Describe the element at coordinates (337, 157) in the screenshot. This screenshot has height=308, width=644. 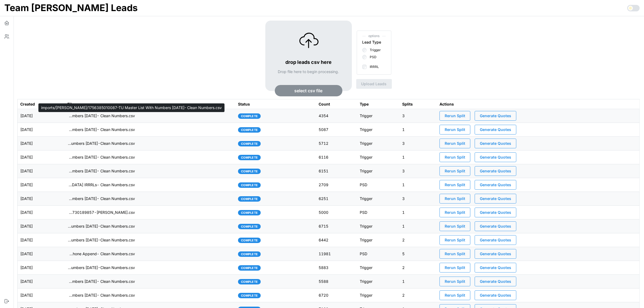
I see `td: 6116` at that location.